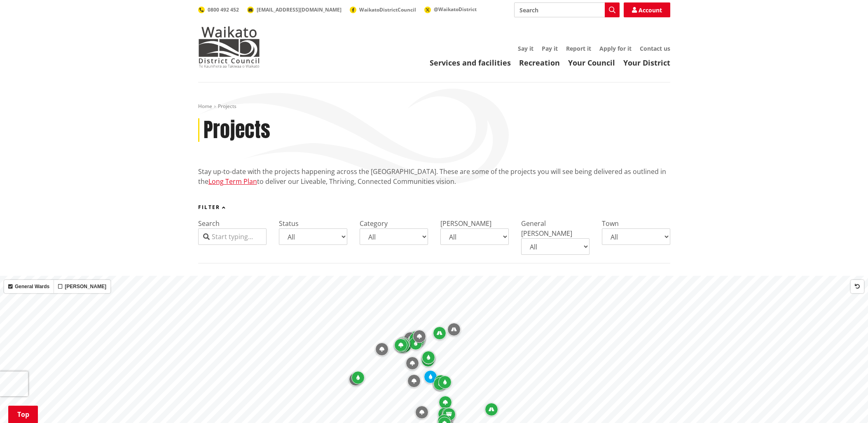 The width and height of the screenshot is (868, 423). What do you see at coordinates (591, 63) in the screenshot?
I see `a: Your Council` at bounding box center [591, 63].